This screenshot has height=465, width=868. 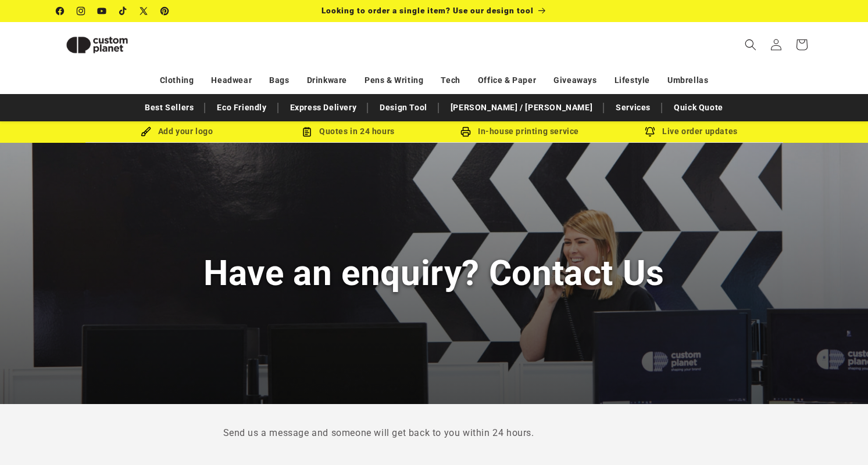 What do you see at coordinates (241, 108) in the screenshot?
I see `a: Eco Friendly` at bounding box center [241, 108].